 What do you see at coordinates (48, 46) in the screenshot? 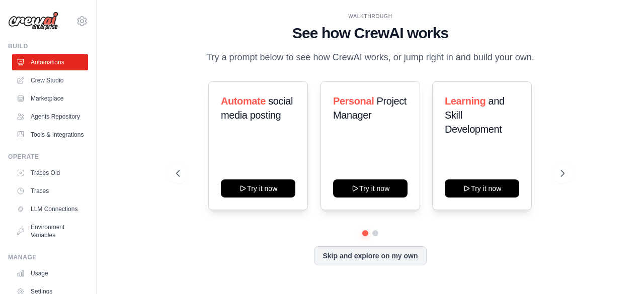
I see `div: Build` at bounding box center [48, 46].